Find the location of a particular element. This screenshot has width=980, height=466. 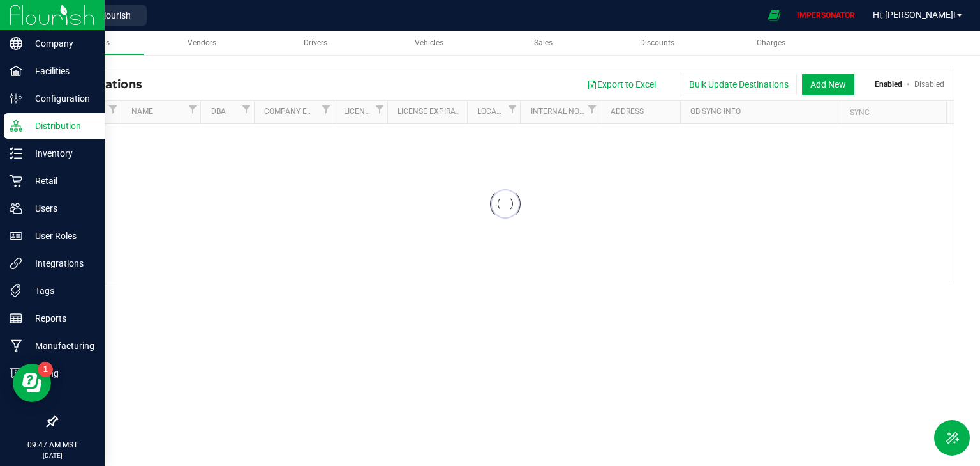

p: User Roles is located at coordinates (60, 235).